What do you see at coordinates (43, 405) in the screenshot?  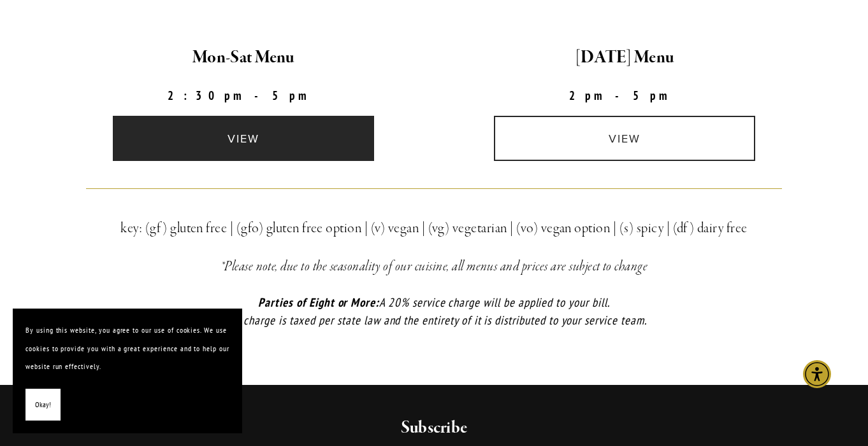 I see `button: Okay!` at bounding box center [43, 405].